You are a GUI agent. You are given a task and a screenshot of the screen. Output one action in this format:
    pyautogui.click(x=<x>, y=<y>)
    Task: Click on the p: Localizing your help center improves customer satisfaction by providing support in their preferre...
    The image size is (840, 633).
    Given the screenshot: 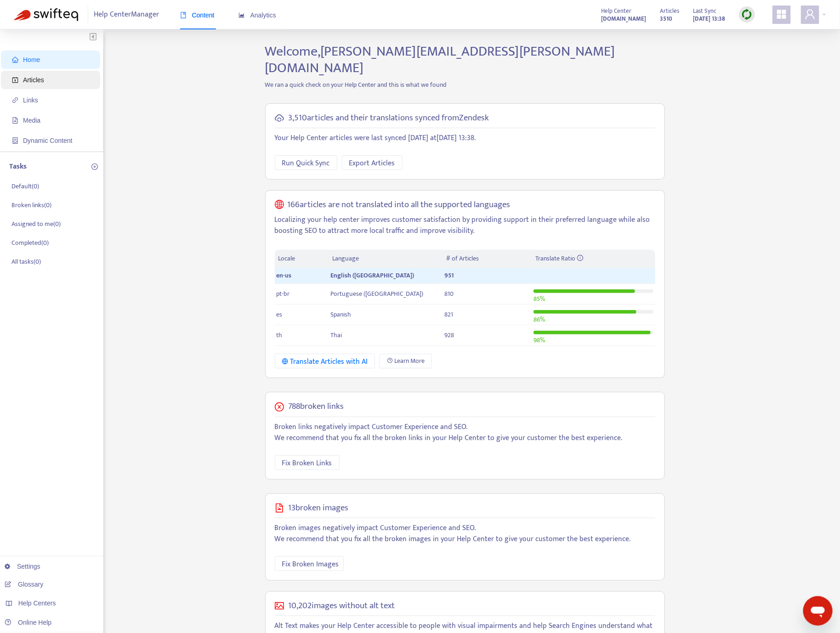 What is the action you would take?
    pyautogui.click(x=465, y=226)
    